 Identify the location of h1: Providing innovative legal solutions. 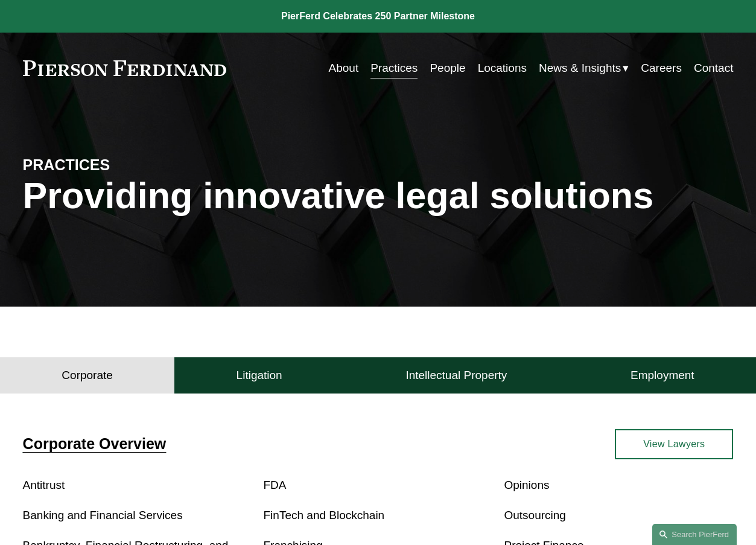
(379, 196).